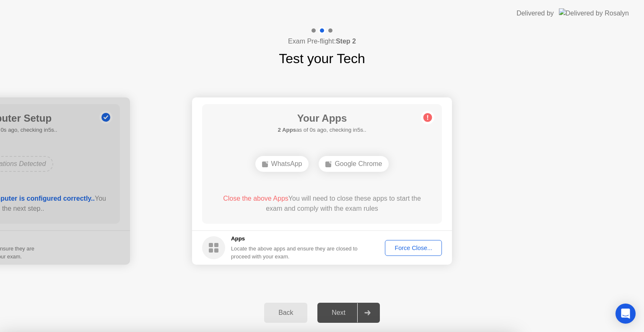 Image resolution: width=644 pixels, height=332 pixels. I want to click on div: Back, so click(285, 313).